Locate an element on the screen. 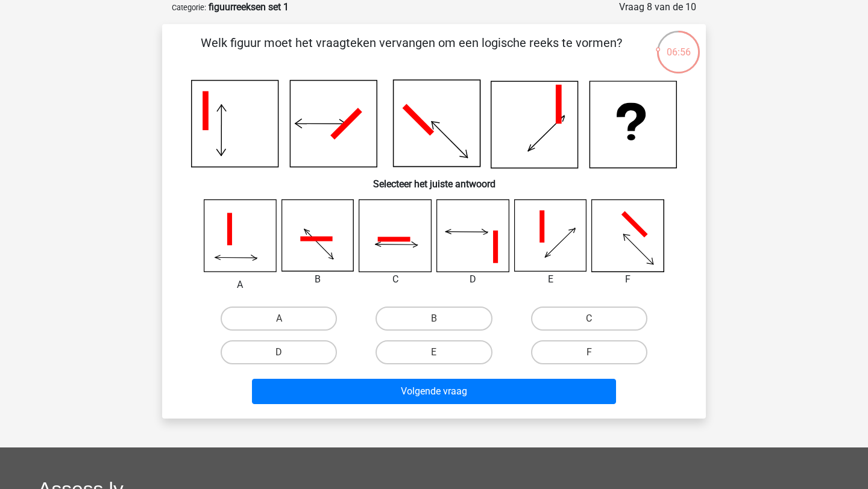  p: Welk figuur moet het vraagteken vervangen om een logische reeks te vormen? is located at coordinates (411, 52).